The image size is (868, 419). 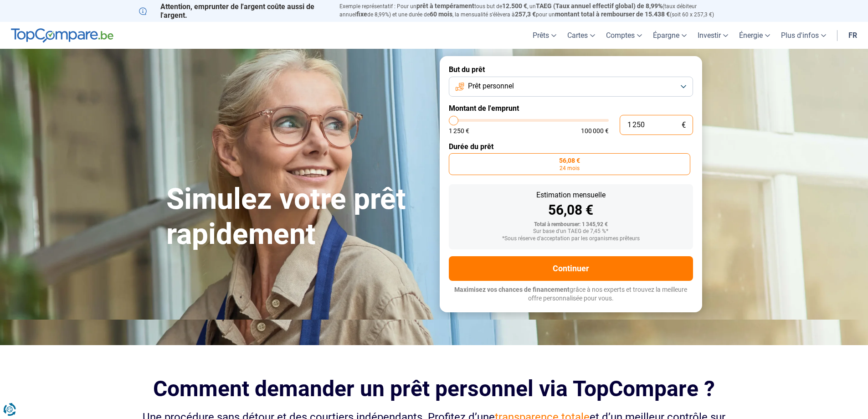 What do you see at coordinates (571, 195) in the screenshot?
I see `div: Estimation mensuelle` at bounding box center [571, 195].